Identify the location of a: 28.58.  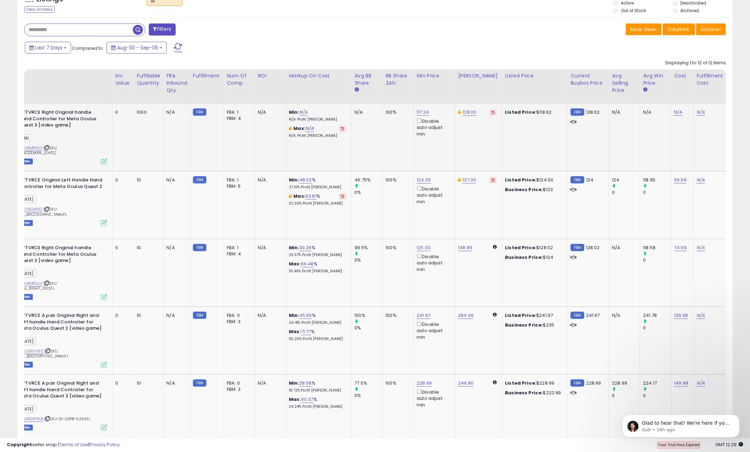
(306, 383).